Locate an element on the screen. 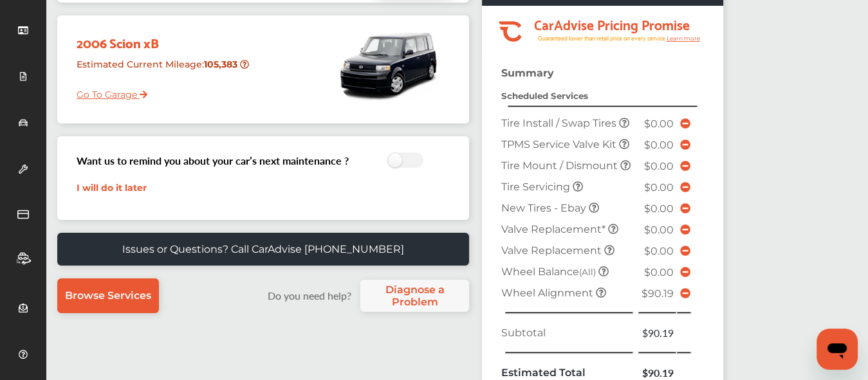 The image size is (868, 380). img: mobile_2943_st1280_046.png is located at coordinates (389, 64).